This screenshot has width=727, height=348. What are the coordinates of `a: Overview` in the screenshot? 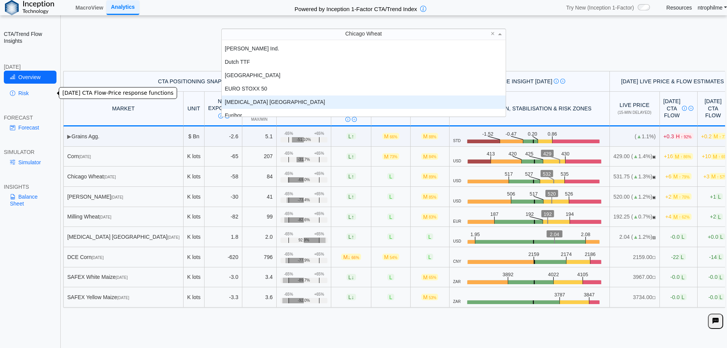 It's located at (30, 77).